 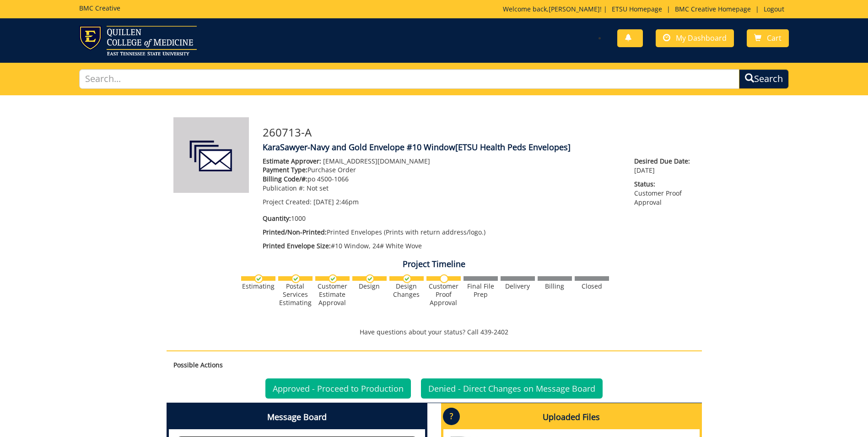 What do you see at coordinates (285, 170) in the screenshot?
I see `span: Payment Type:` at bounding box center [285, 170].